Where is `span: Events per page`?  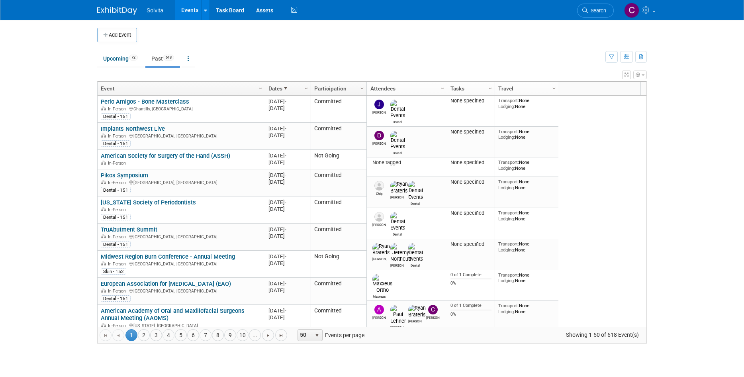 span: Events per page is located at coordinates (330, 335).